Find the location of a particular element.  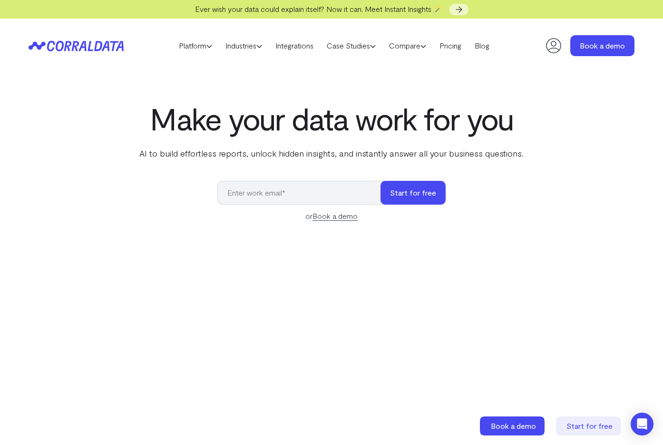

a: Industries is located at coordinates (244, 46).